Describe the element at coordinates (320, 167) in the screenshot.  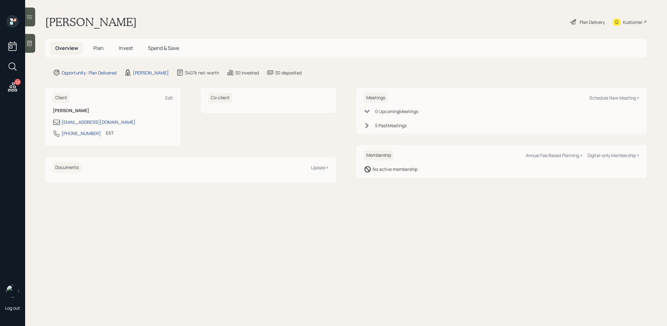
I see `div: Upload +` at that location.